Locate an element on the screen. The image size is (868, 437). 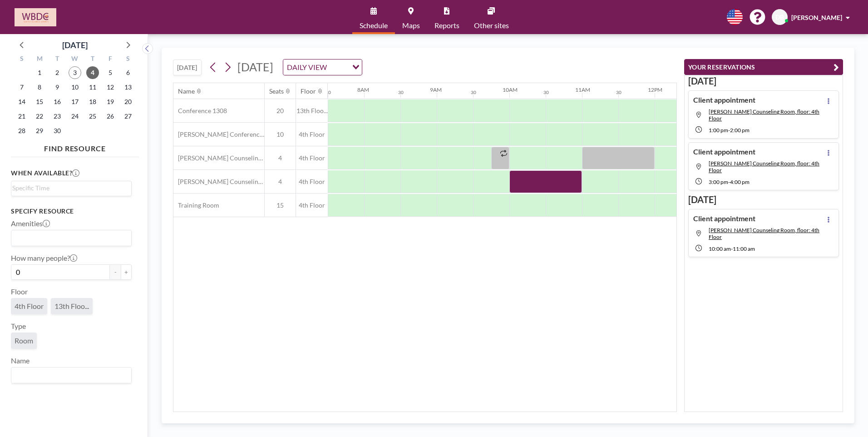
h3: Specify resource is located at coordinates (71, 211).